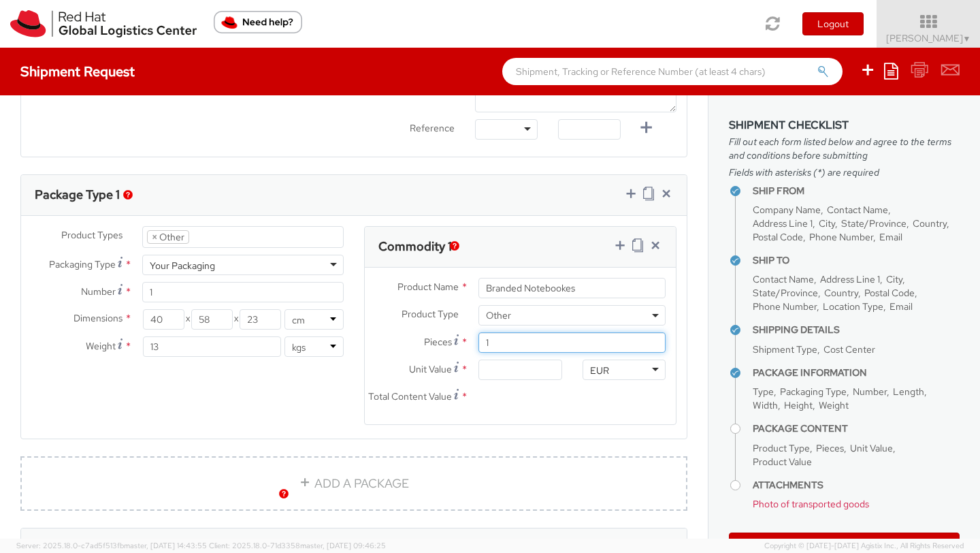  What do you see at coordinates (785, 349) in the screenshot?
I see `span: Shipment Type` at bounding box center [785, 349].